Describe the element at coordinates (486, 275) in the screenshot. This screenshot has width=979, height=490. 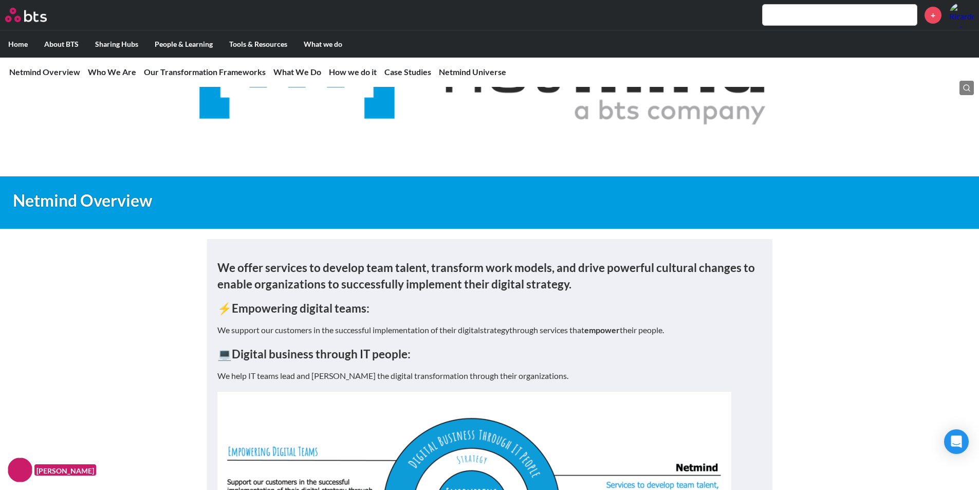
I see `strong: We offer services to develop team talent, transform work models, and drive powerful cultural chan...` at that location.